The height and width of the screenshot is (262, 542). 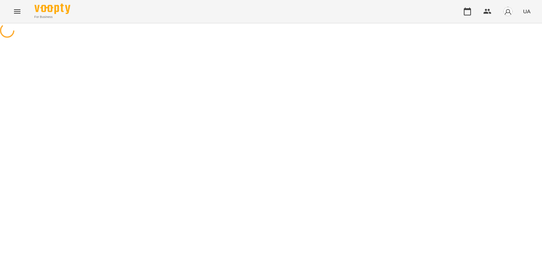 I want to click on span: For Business, so click(x=52, y=17).